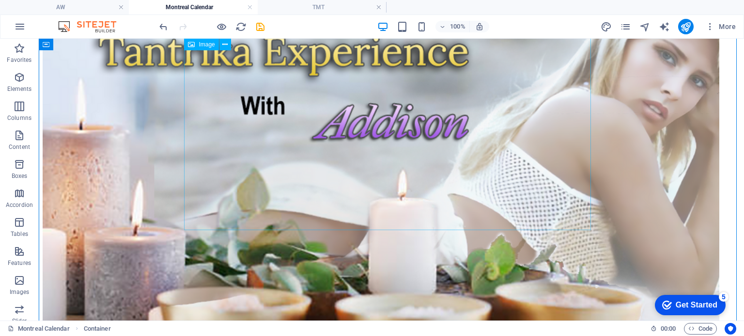  Describe the element at coordinates (19, 234) in the screenshot. I see `p: Tables` at that location.